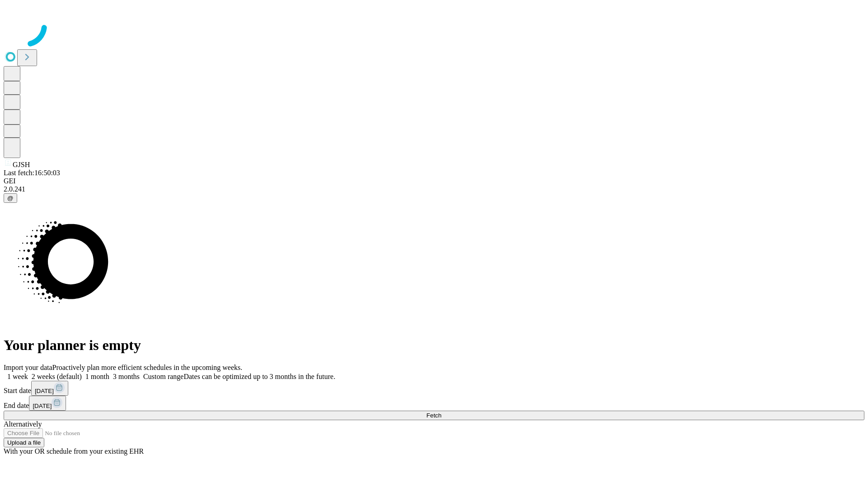 This screenshot has width=868, height=489. I want to click on span: 3 months, so click(126, 376).